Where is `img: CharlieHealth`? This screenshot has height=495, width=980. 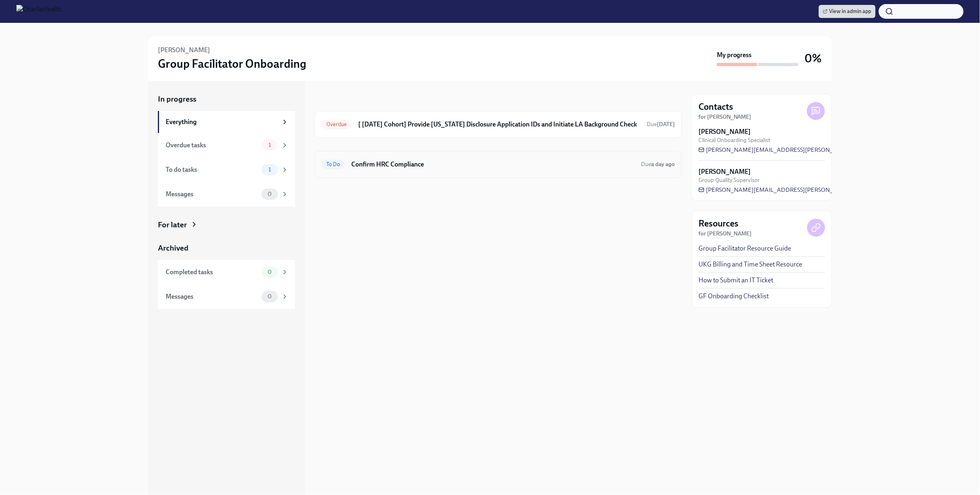
img: CharlieHealth is located at coordinates (39, 11).